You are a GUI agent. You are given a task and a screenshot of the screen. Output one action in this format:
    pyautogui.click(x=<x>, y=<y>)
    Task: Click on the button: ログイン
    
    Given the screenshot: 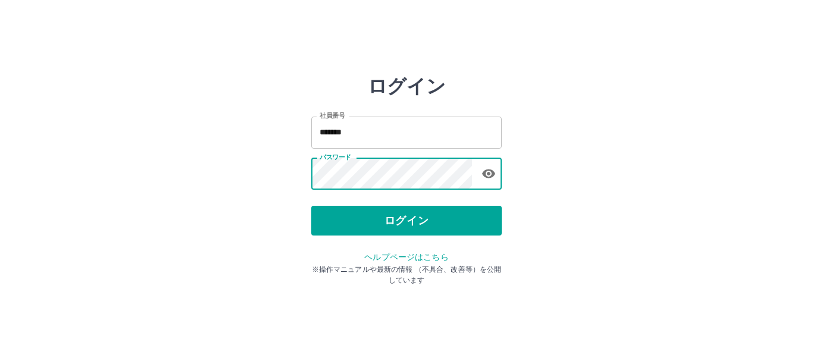 What is the action you would take?
    pyautogui.click(x=406, y=221)
    